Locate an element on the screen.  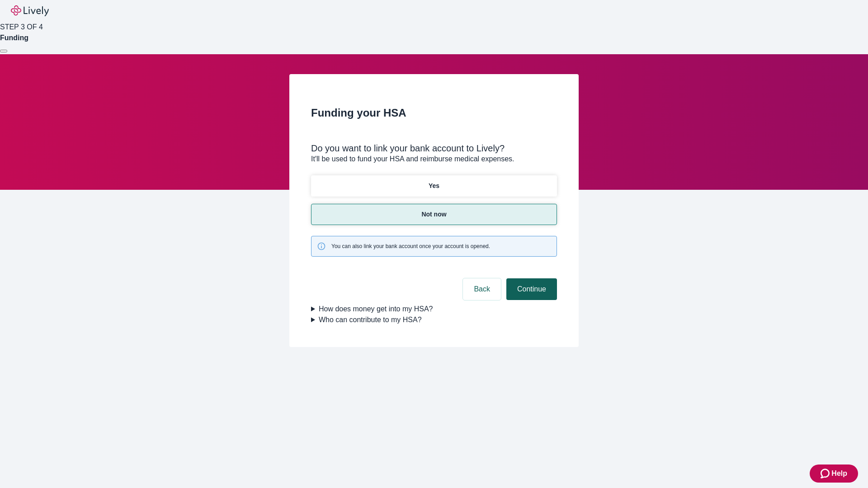
button: Zendesk support iconHelp is located at coordinates (834, 474).